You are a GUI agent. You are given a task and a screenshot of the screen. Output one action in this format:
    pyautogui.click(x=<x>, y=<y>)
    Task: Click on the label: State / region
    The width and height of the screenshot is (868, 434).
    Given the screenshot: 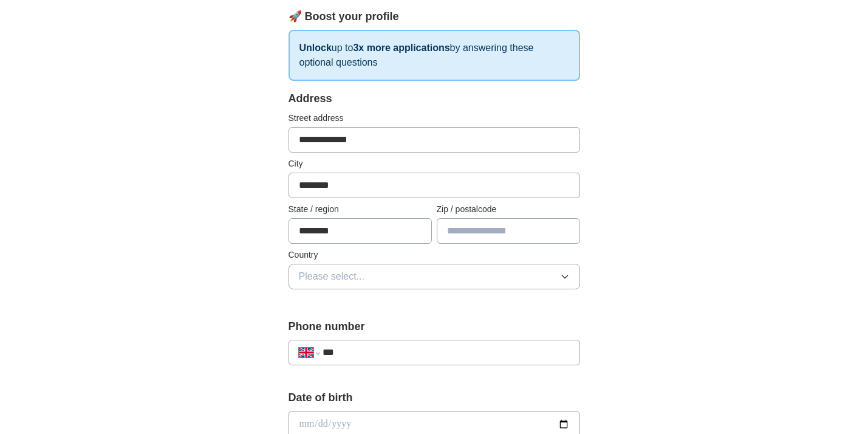 What is the action you would take?
    pyautogui.click(x=360, y=209)
    